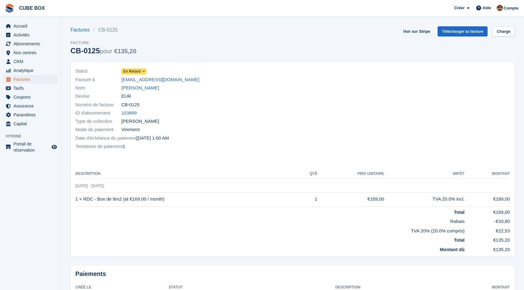  What do you see at coordinates (32, 44) in the screenshot?
I see `span: Abonnements` at bounding box center [32, 44].